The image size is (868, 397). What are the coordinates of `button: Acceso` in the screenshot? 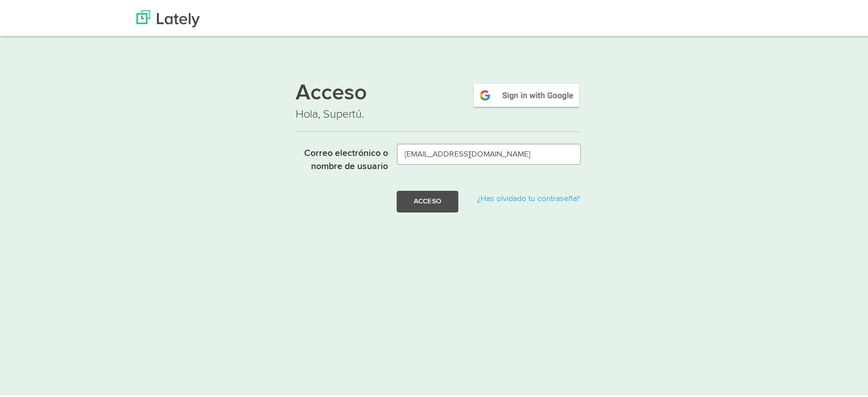 It's located at (428, 200).